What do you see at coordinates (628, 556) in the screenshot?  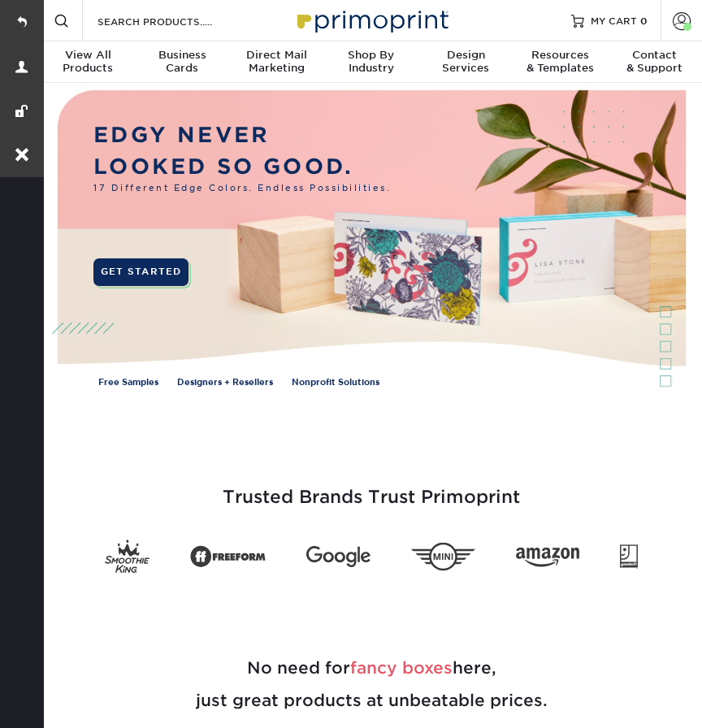 I see `img: Goodwill` at bounding box center [628, 556].